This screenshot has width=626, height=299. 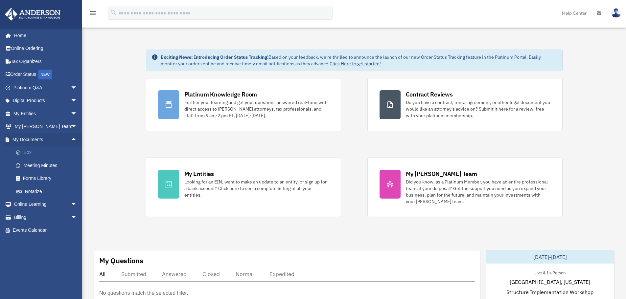 What do you see at coordinates (45, 75) in the screenshot?
I see `div: NEW` at bounding box center [45, 75].